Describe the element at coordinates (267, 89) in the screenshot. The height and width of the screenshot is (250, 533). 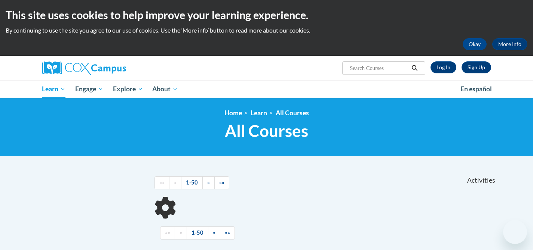
I see `div: Main menu` at that location.